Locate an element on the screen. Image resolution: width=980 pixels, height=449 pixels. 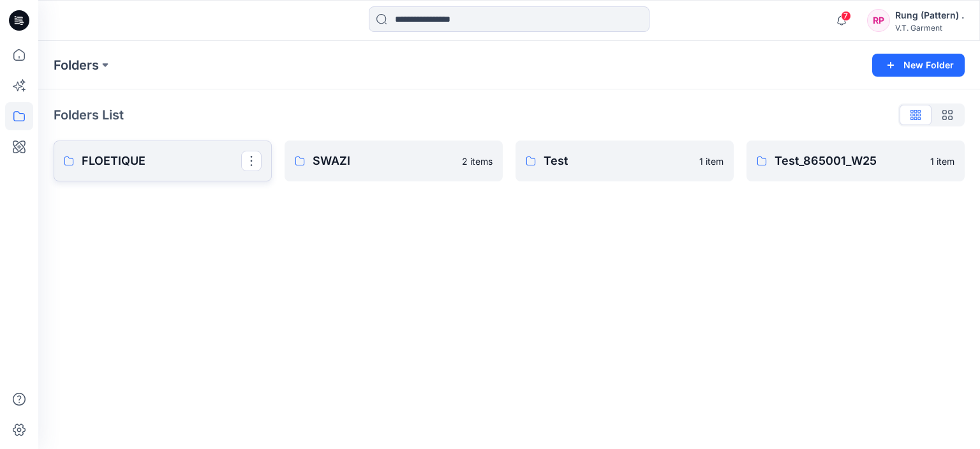
span: 7 is located at coordinates (846, 16).